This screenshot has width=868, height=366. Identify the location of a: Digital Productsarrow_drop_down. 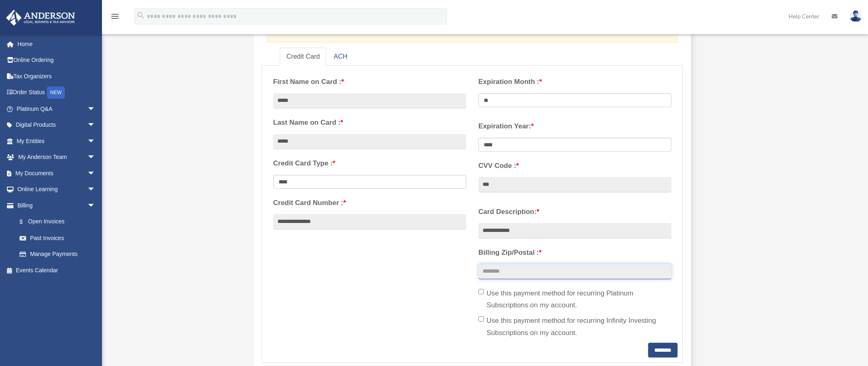
(56, 125).